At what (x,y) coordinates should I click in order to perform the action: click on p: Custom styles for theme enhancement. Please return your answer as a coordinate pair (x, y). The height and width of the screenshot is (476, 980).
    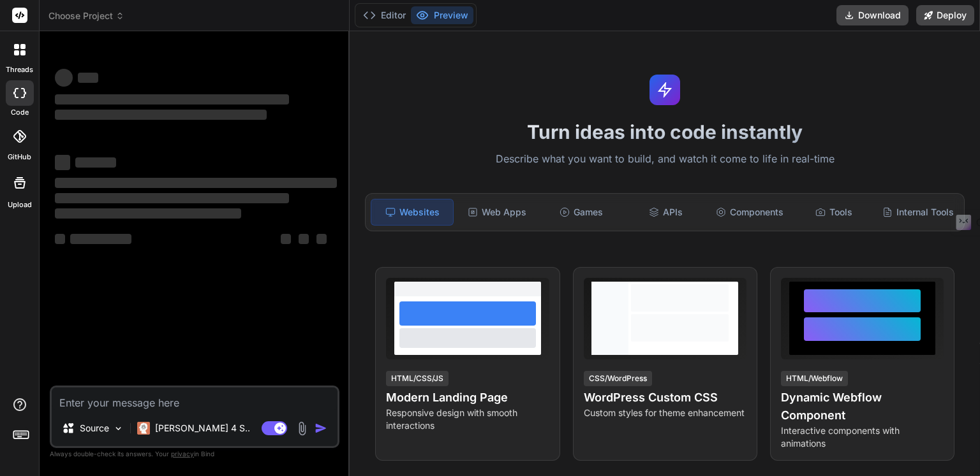
    Looking at the image, I should click on (665, 413).